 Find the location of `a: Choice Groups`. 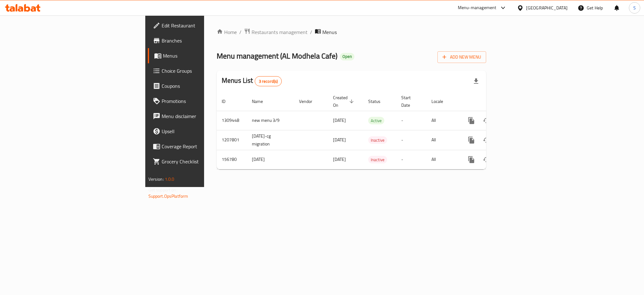

a: Choice Groups is located at coordinates (200, 71).